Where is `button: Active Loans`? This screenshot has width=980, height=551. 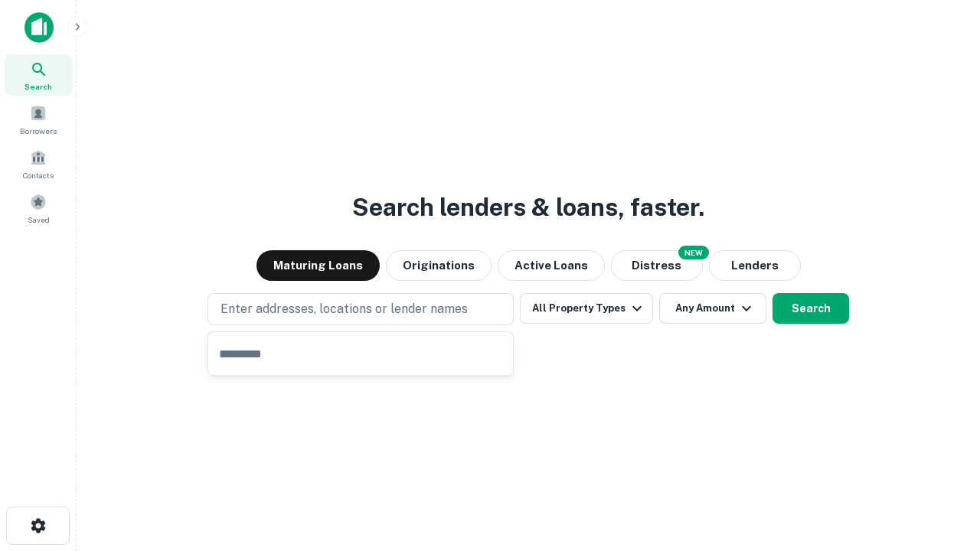 button: Active Loans is located at coordinates (551, 265).